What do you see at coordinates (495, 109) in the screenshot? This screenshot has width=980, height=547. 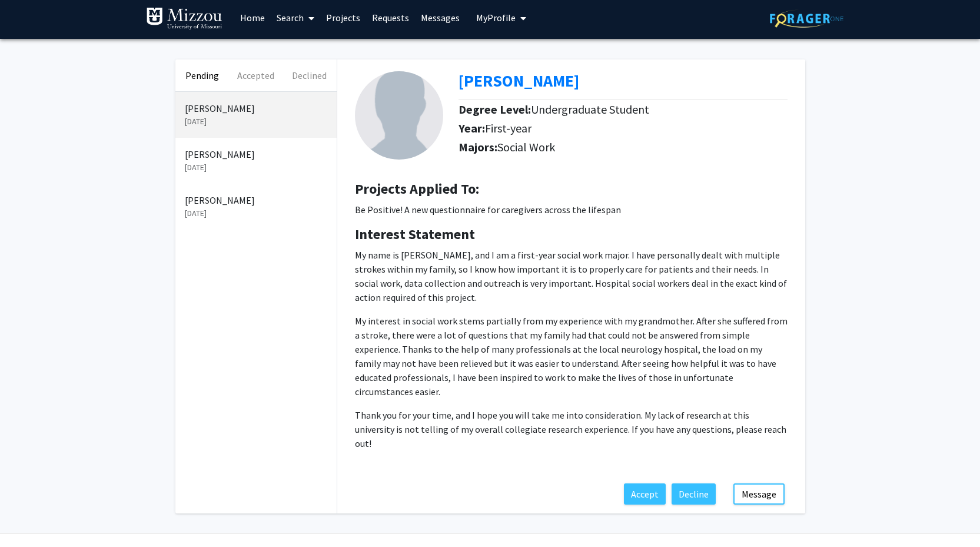 I see `b: Degree Level:` at bounding box center [495, 109].